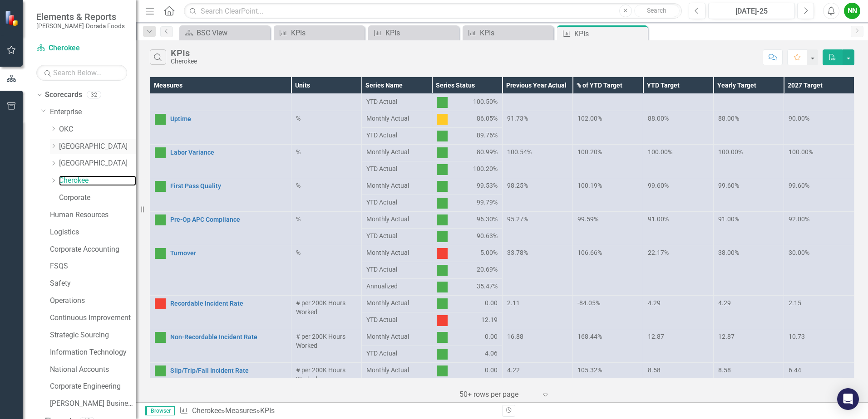  I want to click on a: OKC, so click(97, 130).